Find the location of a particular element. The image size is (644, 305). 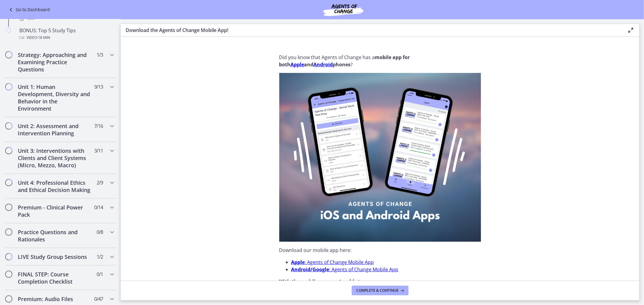

span: 0 / 8 is located at coordinates (100, 232).